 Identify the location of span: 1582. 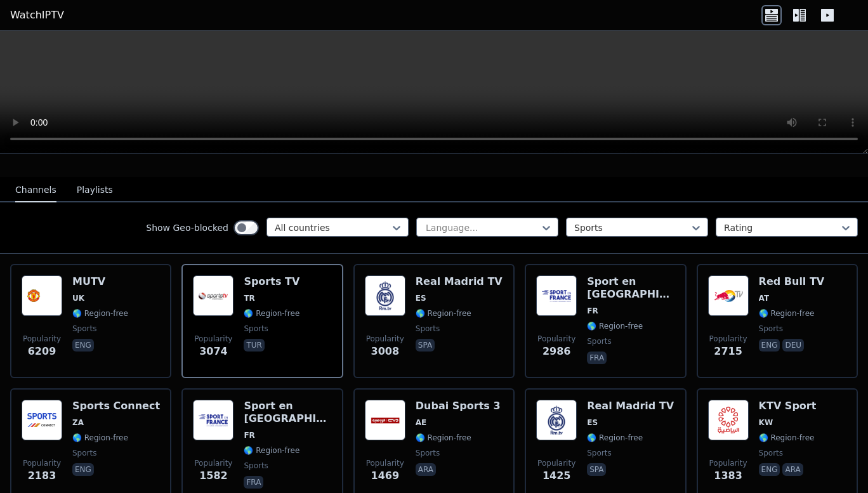
(213, 475).